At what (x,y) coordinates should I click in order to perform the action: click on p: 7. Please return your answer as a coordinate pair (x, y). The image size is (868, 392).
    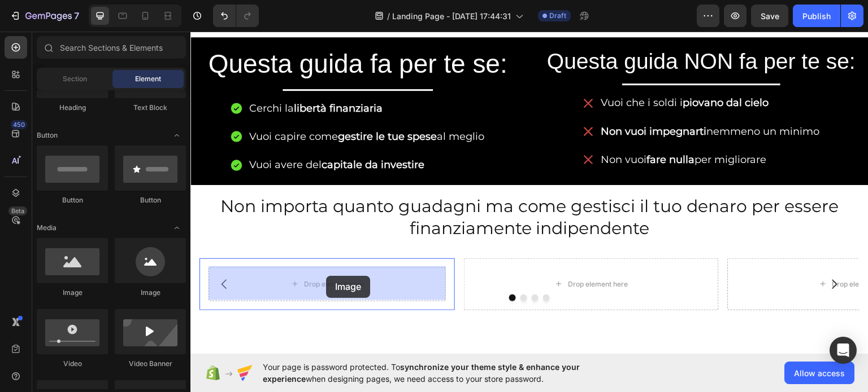
    Looking at the image, I should click on (76, 16).